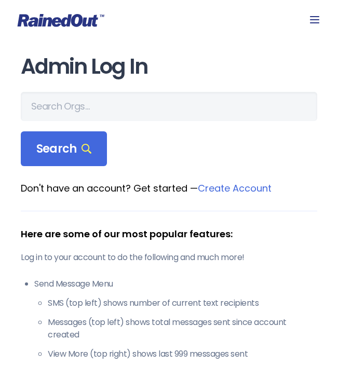 The image size is (338, 366). Describe the element at coordinates (169, 106) in the screenshot. I see `input: Search Orgs…` at that location.